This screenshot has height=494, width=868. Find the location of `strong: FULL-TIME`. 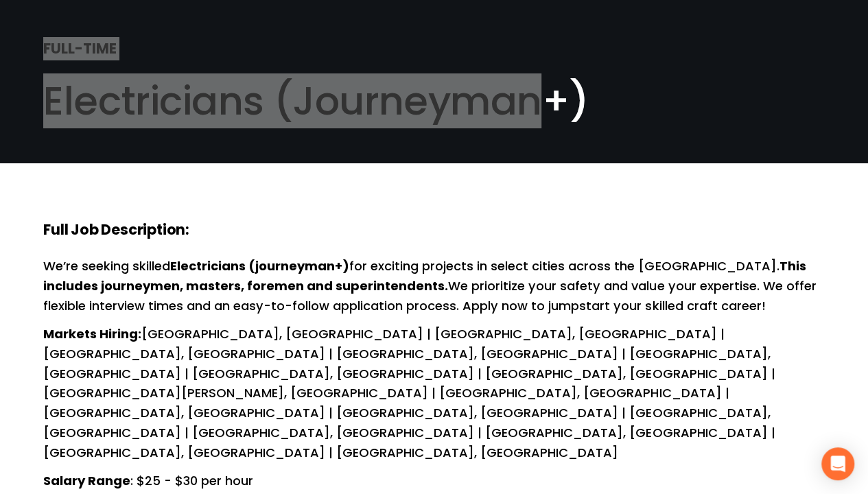

strong: FULL-TIME is located at coordinates (80, 48).